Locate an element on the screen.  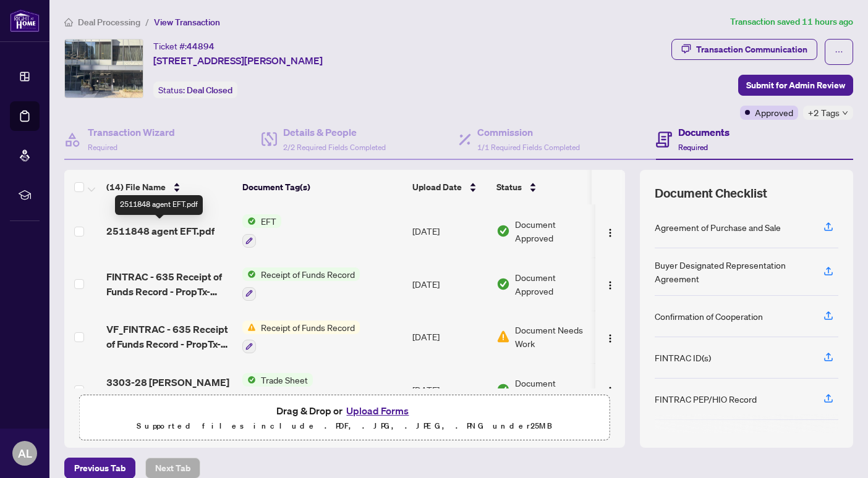
img: IMG-C12165792_1.jpg is located at coordinates (104, 69).